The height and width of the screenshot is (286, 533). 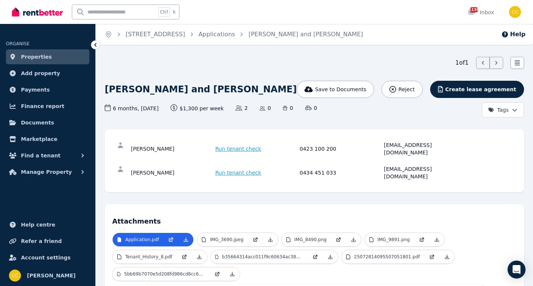 What do you see at coordinates (40, 73) in the screenshot?
I see `span: Add property` at bounding box center [40, 73].